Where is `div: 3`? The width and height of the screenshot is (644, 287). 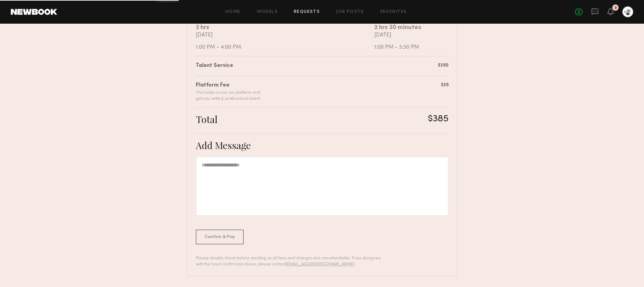
div: 3 is located at coordinates (616, 8).